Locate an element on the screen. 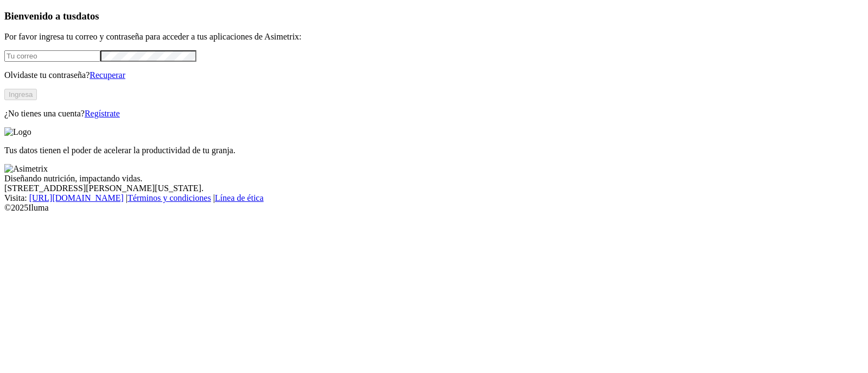 Image resolution: width=868 pixels, height=373 pixels. a: Recuperar is located at coordinates (107, 74).